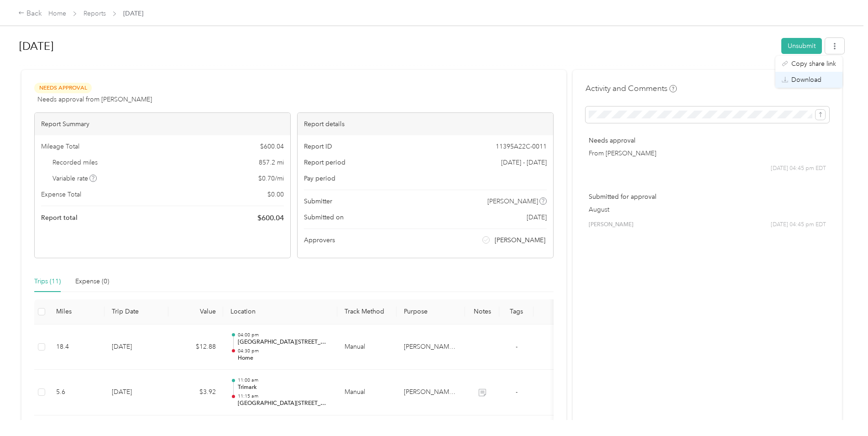 This screenshot has width=868, height=436. I want to click on th: Miles, so click(77, 312).